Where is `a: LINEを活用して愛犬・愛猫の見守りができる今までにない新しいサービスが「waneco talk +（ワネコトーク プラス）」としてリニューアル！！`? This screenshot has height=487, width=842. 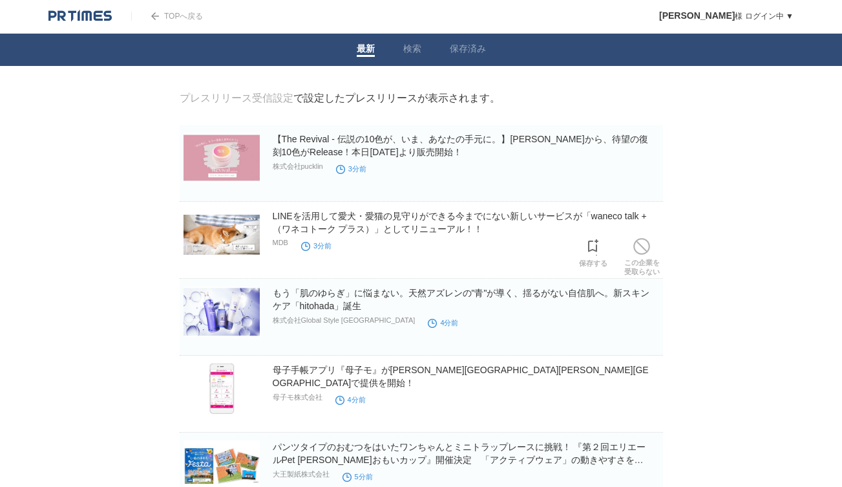
a: LINEを活用して愛犬・愛猫の見守りができる今までにない新しいサービスが「waneco talk +（ワネコトーク プラス）」としてリニューアル！！ is located at coordinates (460, 222).